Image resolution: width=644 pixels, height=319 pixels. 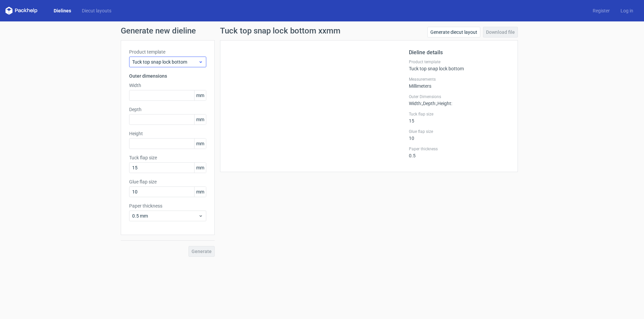 I want to click on div: Tuck top snap lock bottom, so click(x=459, y=65).